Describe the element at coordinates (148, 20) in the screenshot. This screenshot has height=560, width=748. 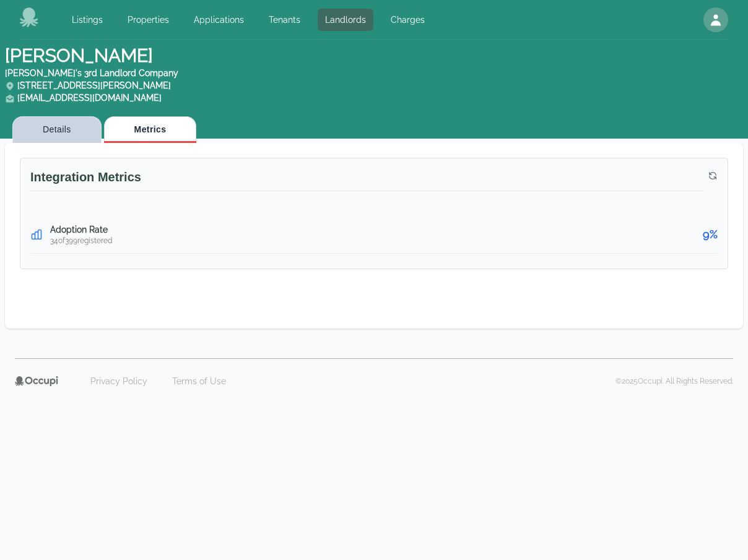
I see `a: Properties` at that location.